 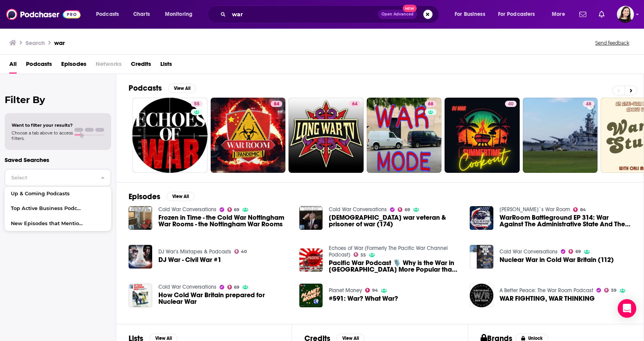 What do you see at coordinates (627, 308) in the screenshot?
I see `div: Open Intercom Messenger` at bounding box center [627, 308].